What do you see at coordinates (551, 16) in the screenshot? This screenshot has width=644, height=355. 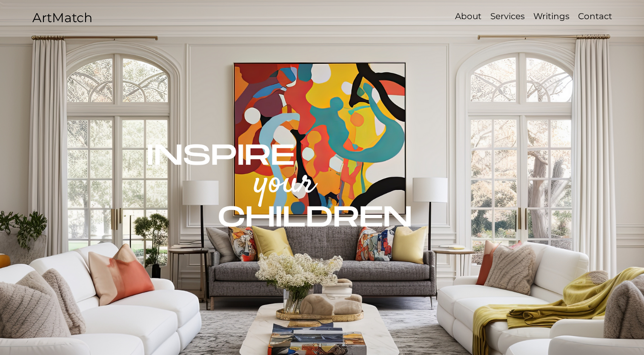 I see `p: Writings` at bounding box center [551, 16].